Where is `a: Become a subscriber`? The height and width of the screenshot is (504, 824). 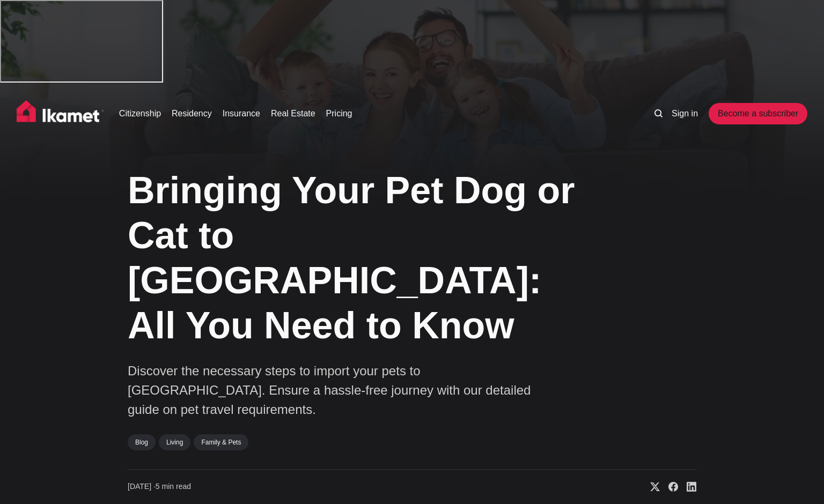 a: Become a subscriber is located at coordinates (758, 114).